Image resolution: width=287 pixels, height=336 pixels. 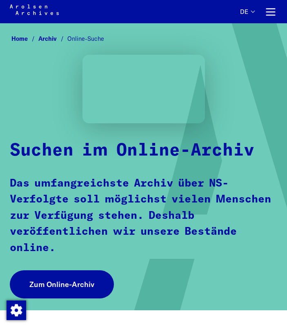 What do you see at coordinates (247, 16) in the screenshot?
I see `button: Deutsch, Sprachauswahl` at bounding box center [247, 16].